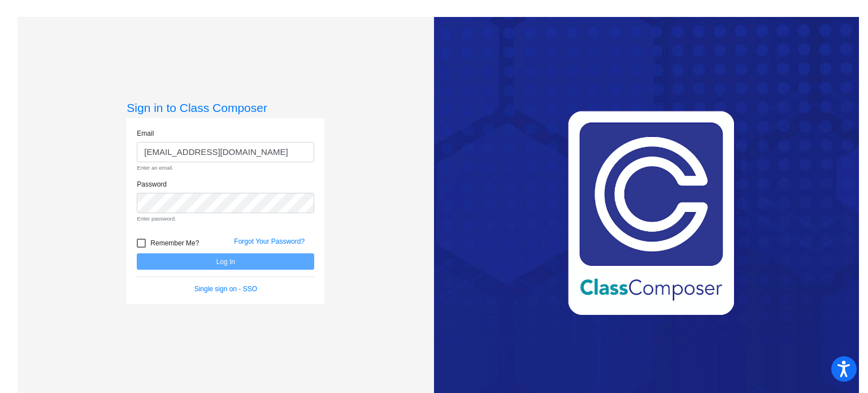  What do you see at coordinates (175, 243) in the screenshot?
I see `span: Remember Me?` at bounding box center [175, 243].